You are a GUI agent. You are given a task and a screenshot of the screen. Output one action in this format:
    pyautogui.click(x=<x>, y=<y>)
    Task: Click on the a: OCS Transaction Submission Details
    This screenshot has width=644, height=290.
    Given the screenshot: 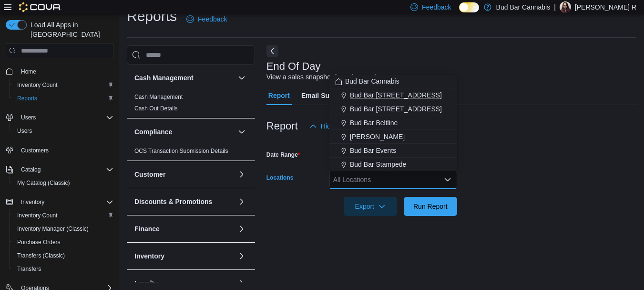 What is the action you would take?
    pyautogui.click(x=181, y=151)
    